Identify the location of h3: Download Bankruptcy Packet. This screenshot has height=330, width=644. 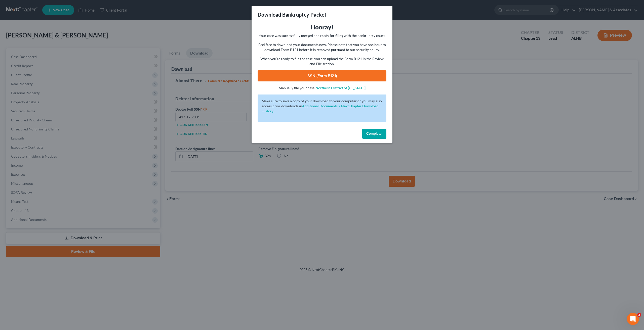
(292, 14).